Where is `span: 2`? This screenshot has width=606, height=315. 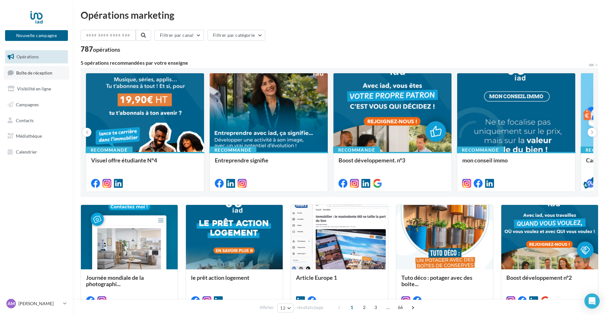
span: 2 is located at coordinates (365, 308).